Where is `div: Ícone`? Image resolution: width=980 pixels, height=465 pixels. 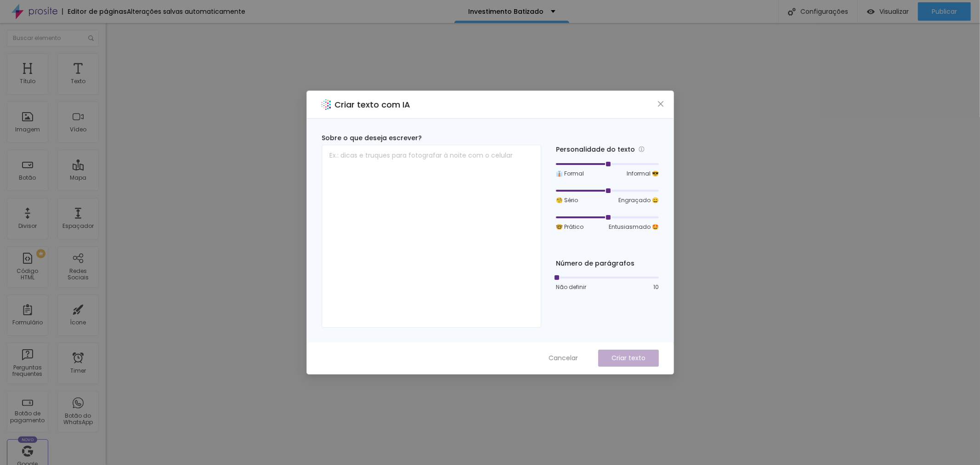
div: Ícone is located at coordinates (78, 323).